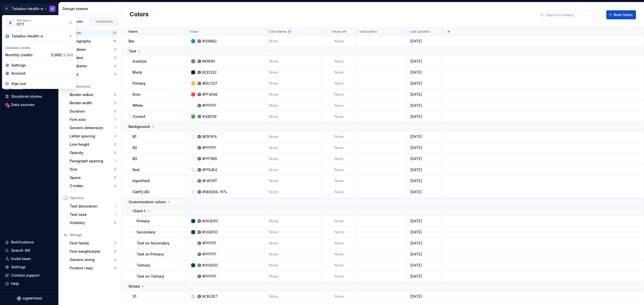 The width and height of the screenshot is (644, 305). What do you see at coordinates (42, 84) in the screenshot?
I see `div: Sign out` at bounding box center [42, 84].